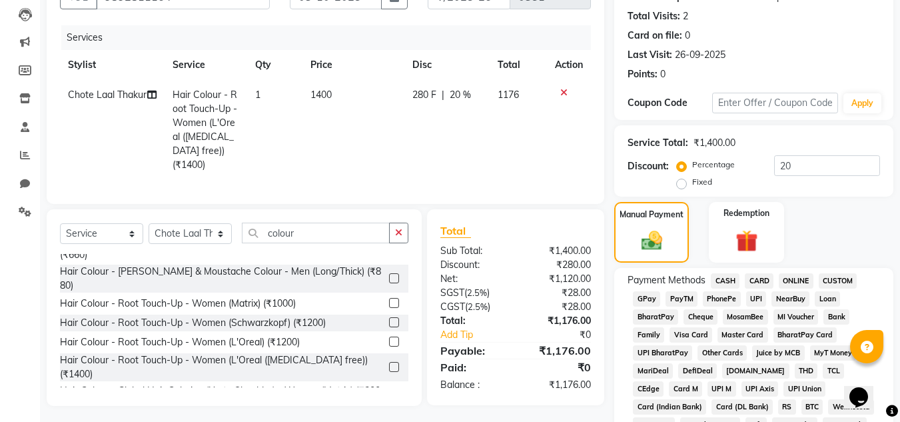  Describe the element at coordinates (648, 388) in the screenshot. I see `span: CEdge` at that location.